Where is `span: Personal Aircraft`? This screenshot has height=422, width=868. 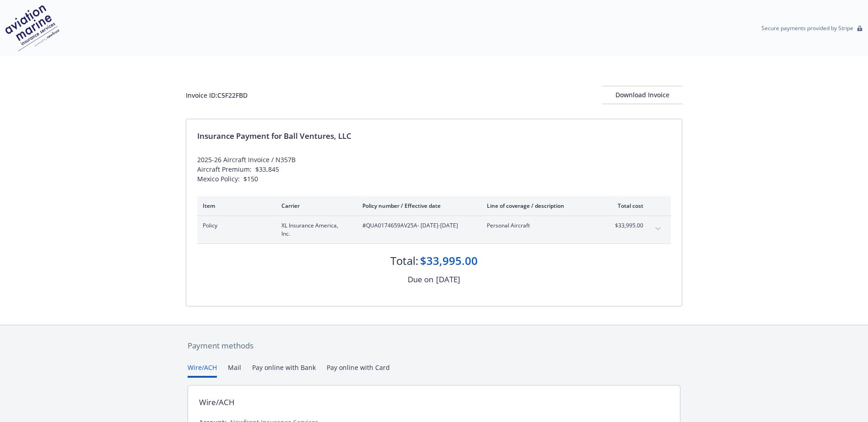 span: Personal Aircraft is located at coordinates (540, 226).